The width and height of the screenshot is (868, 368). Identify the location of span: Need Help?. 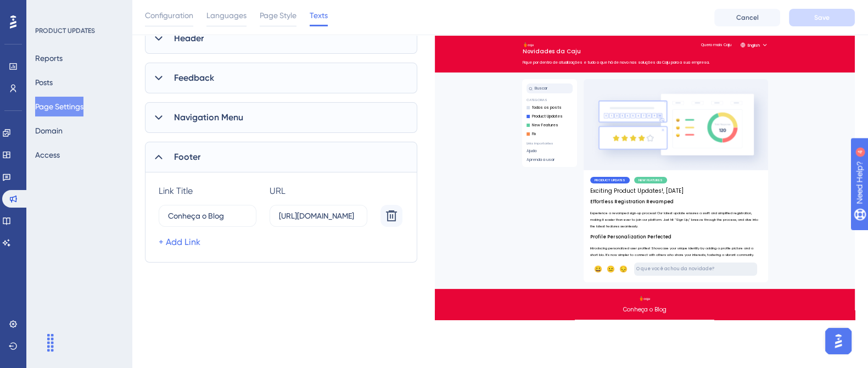
(47, 9).